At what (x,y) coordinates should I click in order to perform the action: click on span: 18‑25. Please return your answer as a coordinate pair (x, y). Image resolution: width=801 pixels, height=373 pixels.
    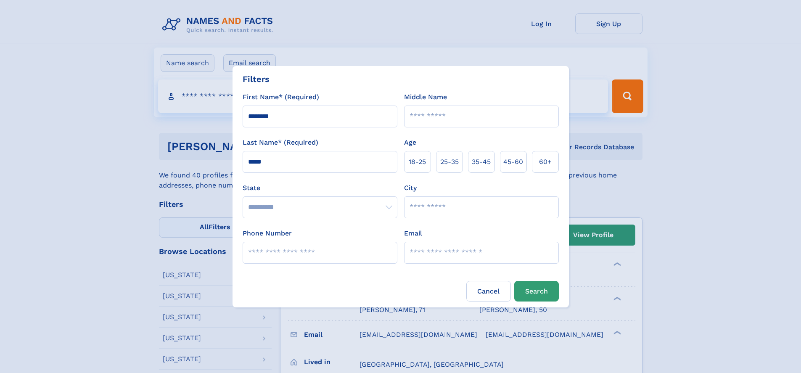
    Looking at the image, I should click on (417, 162).